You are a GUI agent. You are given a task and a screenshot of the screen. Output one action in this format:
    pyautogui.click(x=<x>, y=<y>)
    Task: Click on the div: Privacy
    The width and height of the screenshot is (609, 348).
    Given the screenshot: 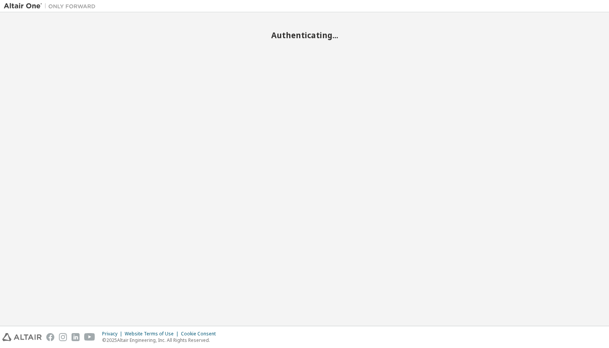 What is the action you would take?
    pyautogui.click(x=113, y=334)
    